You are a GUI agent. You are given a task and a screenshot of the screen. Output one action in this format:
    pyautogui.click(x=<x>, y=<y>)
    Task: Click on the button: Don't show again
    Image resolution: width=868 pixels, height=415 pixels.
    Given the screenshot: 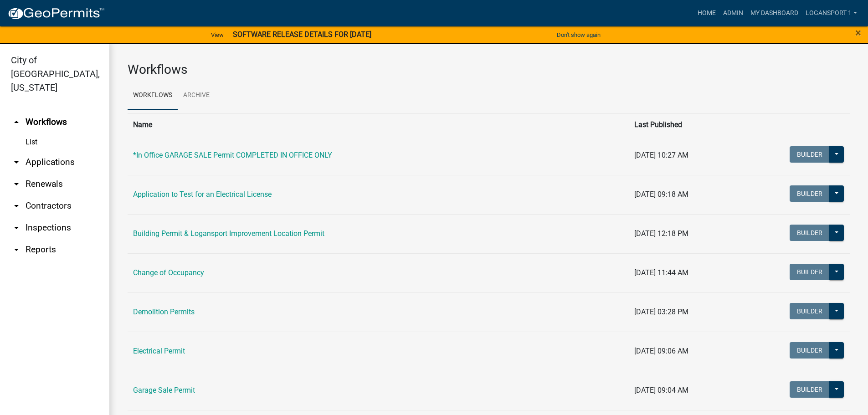 What is the action you would take?
    pyautogui.click(x=578, y=35)
    